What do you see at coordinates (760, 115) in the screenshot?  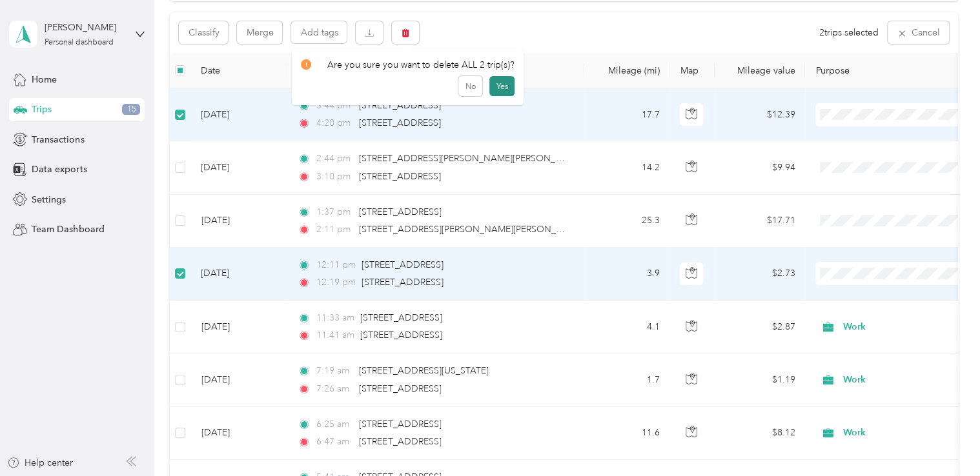 I see `td: $12.39` at bounding box center [760, 115].